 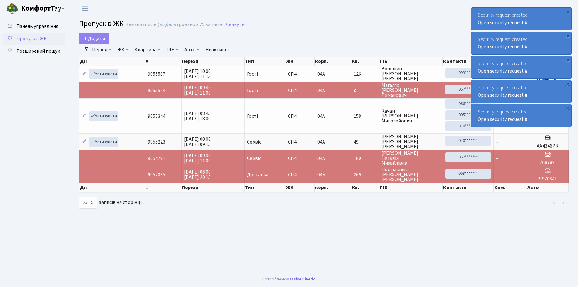 What do you see at coordinates (175, 24) in the screenshot?
I see `div: Немає записів (відфільтровано з 25 записів).` at bounding box center [175, 24].